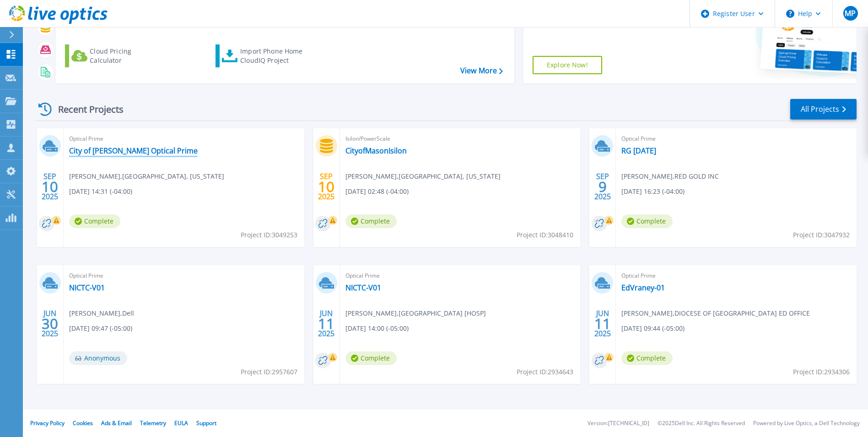 The image size is (868, 437). Describe the element at coordinates (269, 235) in the screenshot. I see `span: Project ID: 3049253` at that location.